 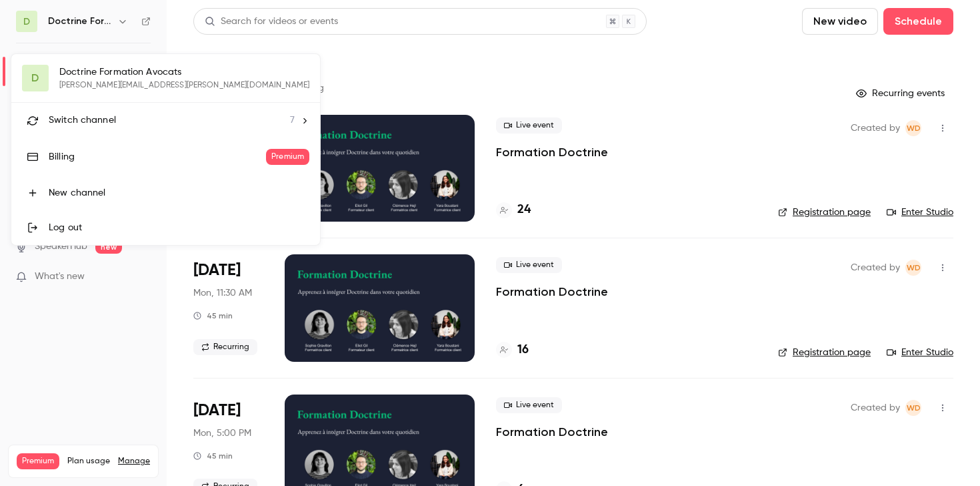 What do you see at coordinates (82, 120) in the screenshot?
I see `span: Switch channel` at bounding box center [82, 120].